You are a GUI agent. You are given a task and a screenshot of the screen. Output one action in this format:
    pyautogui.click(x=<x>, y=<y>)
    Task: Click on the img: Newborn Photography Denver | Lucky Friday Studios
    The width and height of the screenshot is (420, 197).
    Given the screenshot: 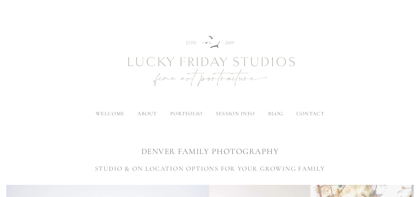 What is the action you would take?
    pyautogui.click(x=210, y=62)
    